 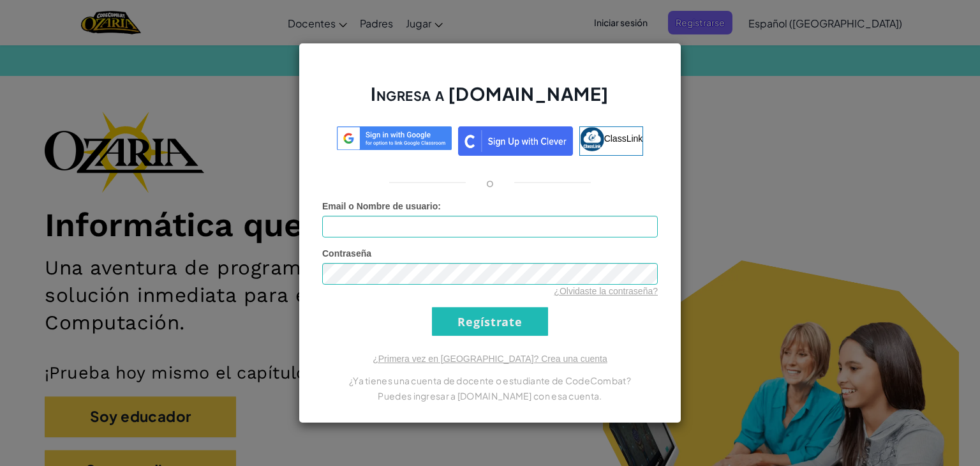 I want to click on p: ¿Ya tienes una cuenta de docente o estudiante de CodeCombat?, so click(x=490, y=380).